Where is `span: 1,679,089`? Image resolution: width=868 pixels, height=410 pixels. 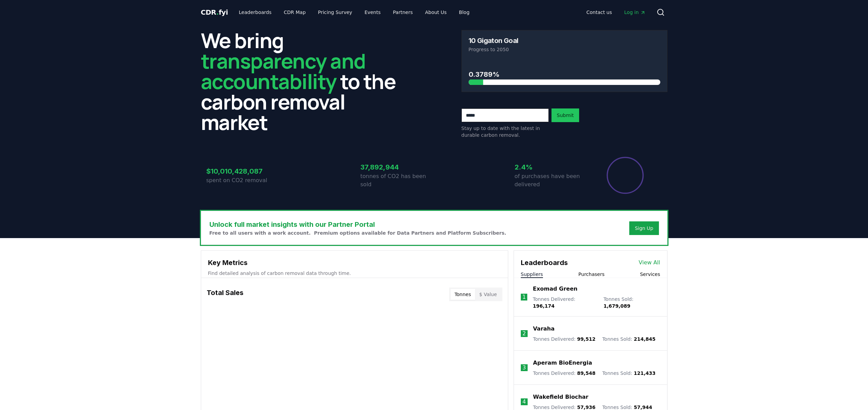
span: 1,679,089 is located at coordinates (617, 306).